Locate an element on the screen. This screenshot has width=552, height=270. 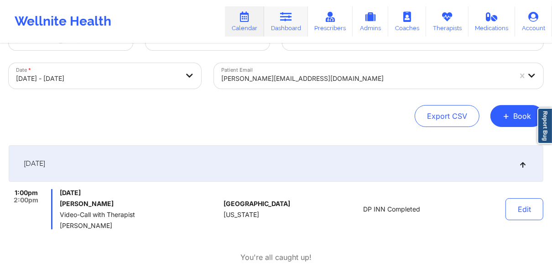
a: Dashboard is located at coordinates (286, 21).